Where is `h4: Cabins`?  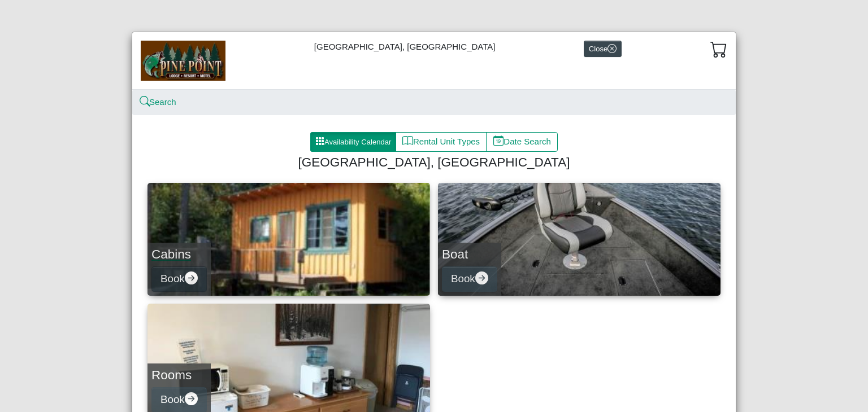
h4: Cabins is located at coordinates (179, 254).